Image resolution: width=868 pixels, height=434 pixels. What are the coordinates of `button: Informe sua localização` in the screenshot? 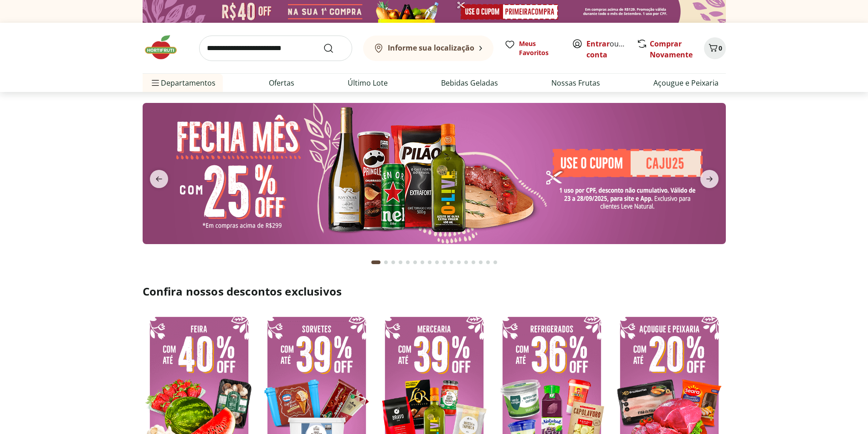 It's located at (428, 48).